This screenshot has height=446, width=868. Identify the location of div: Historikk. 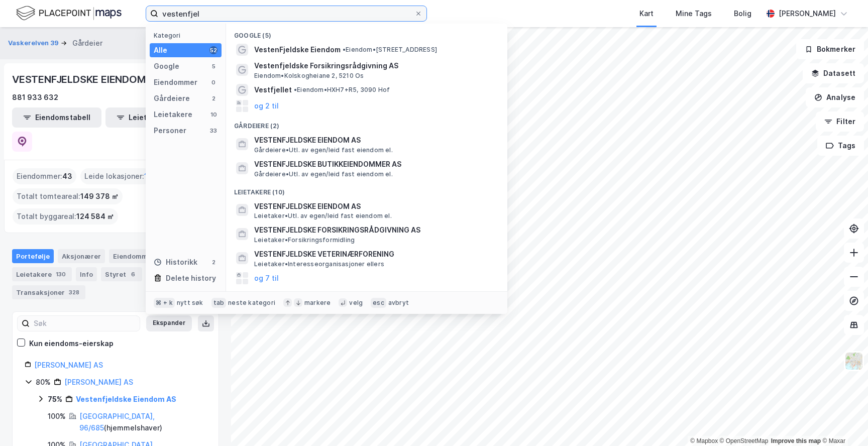
(175, 262).